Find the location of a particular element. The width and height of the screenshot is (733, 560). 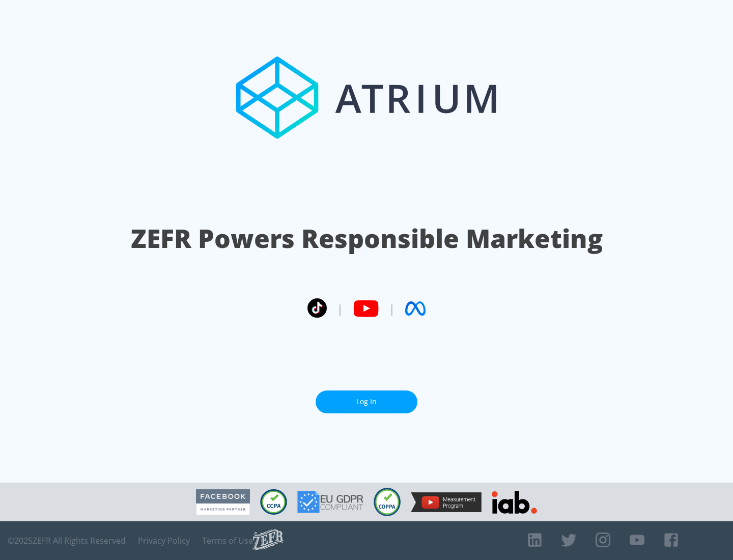

h1: ZEFR Powers Responsible Marketing is located at coordinates (366, 238).